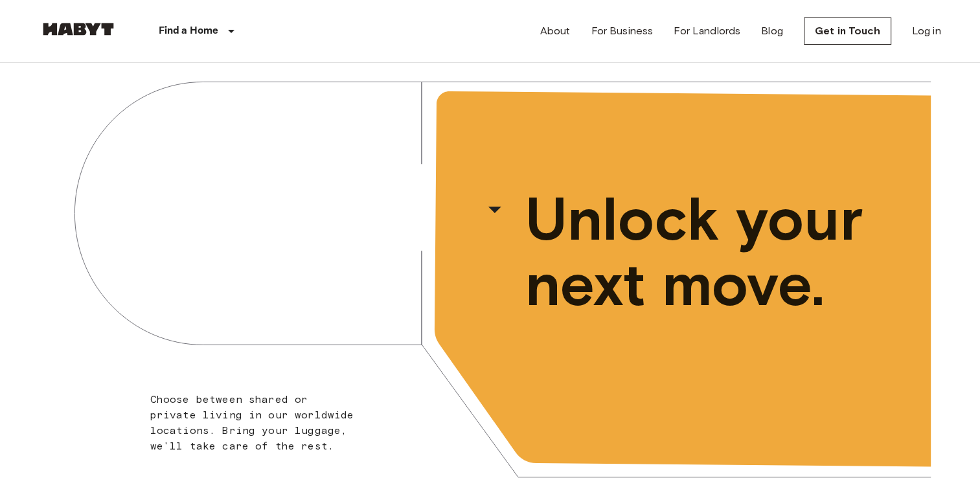  Describe the element at coordinates (189, 31) in the screenshot. I see `p: Find a Home` at that location.